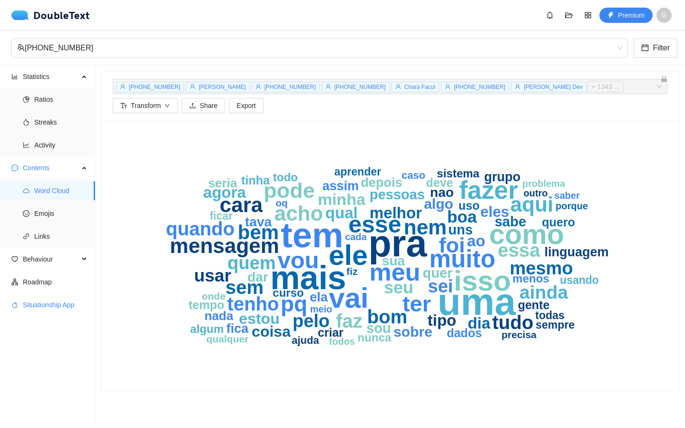  What do you see at coordinates (228, 339) in the screenshot?
I see `text: qualquer` at bounding box center [228, 339].